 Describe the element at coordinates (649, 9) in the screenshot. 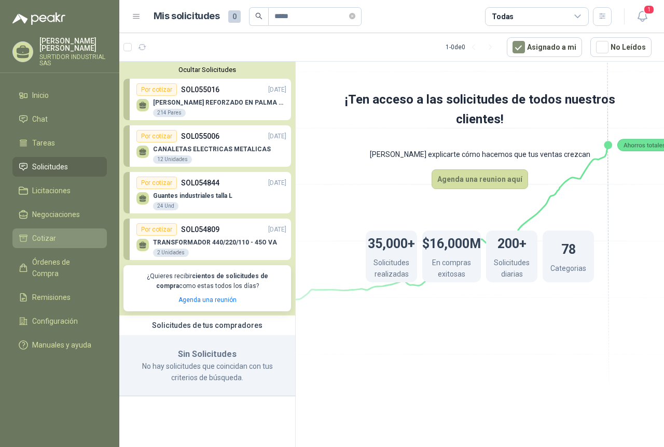

I see `span: 1` at that location.